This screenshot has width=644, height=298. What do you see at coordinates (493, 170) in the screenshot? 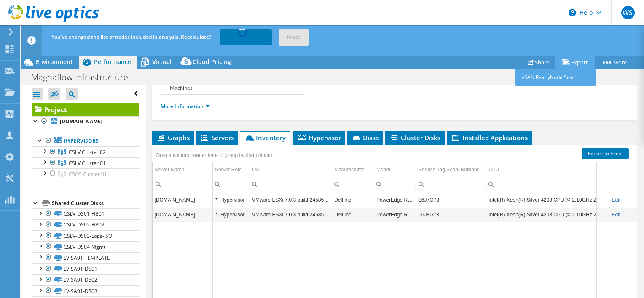
I see `div: CPU` at bounding box center [493, 170].